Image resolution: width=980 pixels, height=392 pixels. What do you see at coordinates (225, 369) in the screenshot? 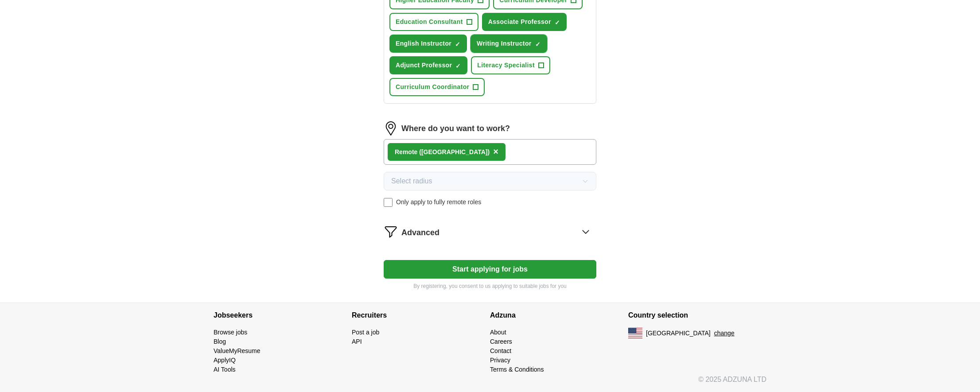
I see `a: AI Tools` at bounding box center [225, 369].